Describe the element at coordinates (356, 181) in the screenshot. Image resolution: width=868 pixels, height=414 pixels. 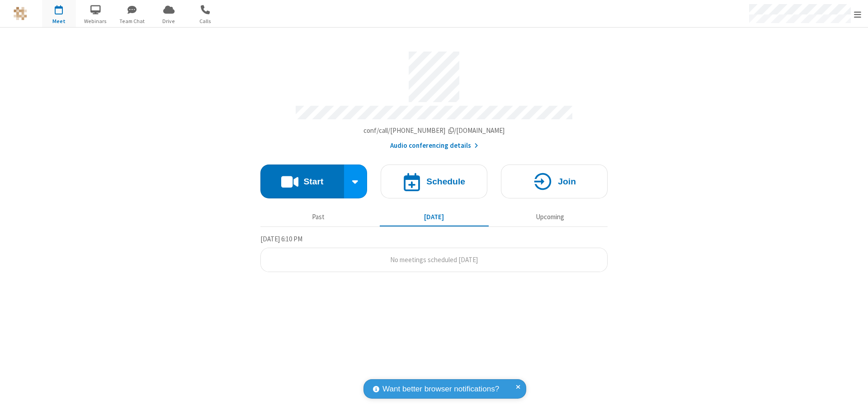
I see `div: Start conference options` at that location.